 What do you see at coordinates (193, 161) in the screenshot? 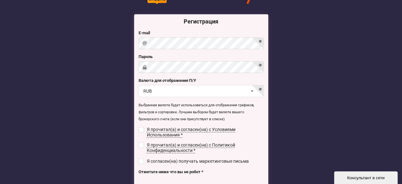
I see `label: Я согласен(на) получать маркетинговые письма` at bounding box center [193, 161].